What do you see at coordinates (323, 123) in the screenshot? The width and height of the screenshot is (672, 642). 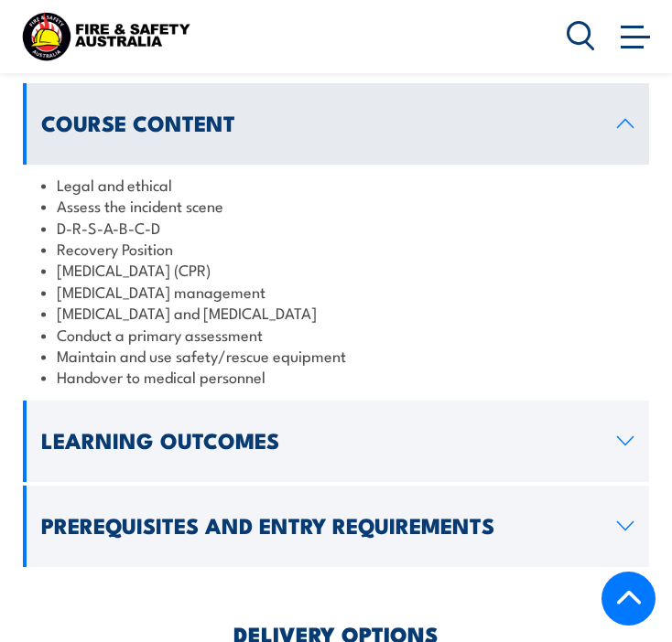 I see `h2: Course Content` at bounding box center [323, 123].